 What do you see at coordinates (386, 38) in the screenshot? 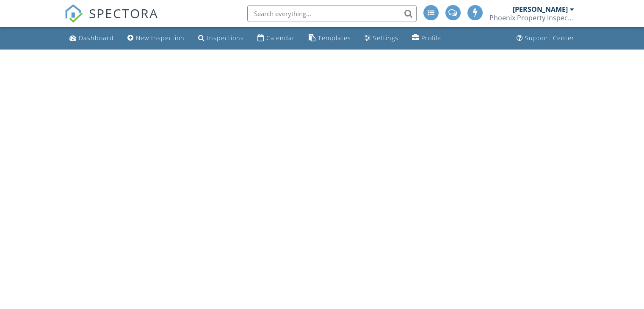
I see `div: Settings` at bounding box center [386, 38].